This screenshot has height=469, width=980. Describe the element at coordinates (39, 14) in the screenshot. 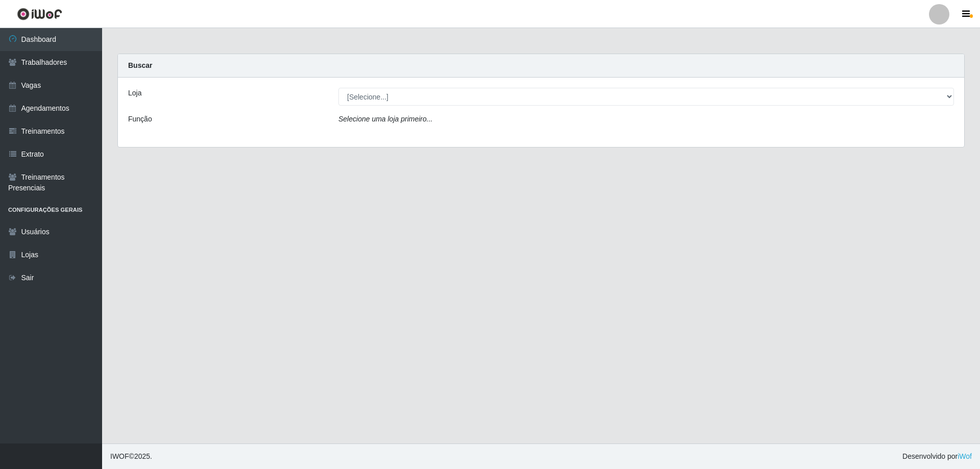

I see `img: CoreUI Logo` at that location.